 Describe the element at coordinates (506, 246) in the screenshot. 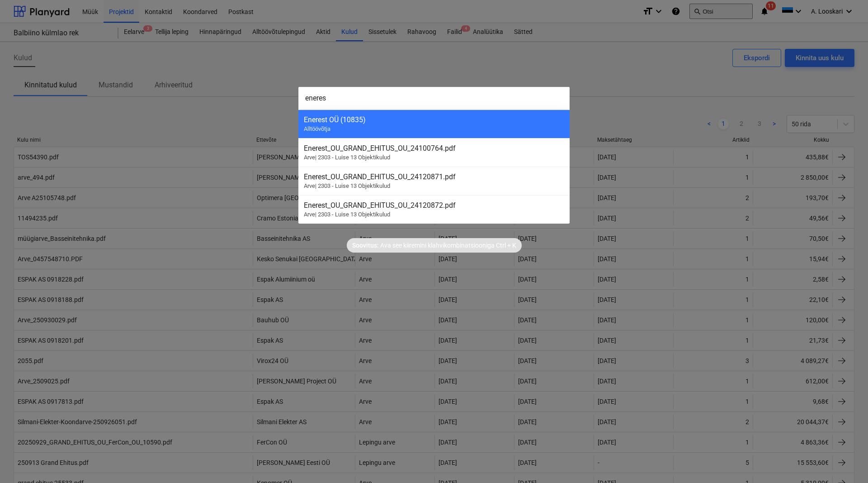

I see `p: Ctrl + K` at that location.